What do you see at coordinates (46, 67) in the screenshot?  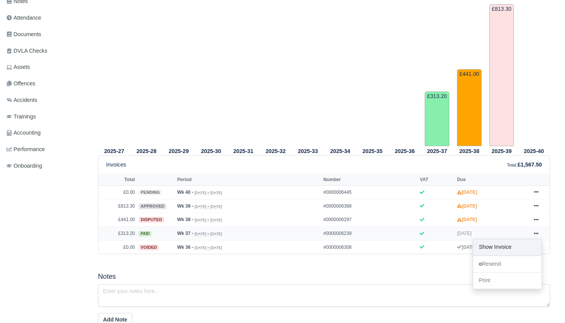 I see `a: Assets` at bounding box center [46, 67].